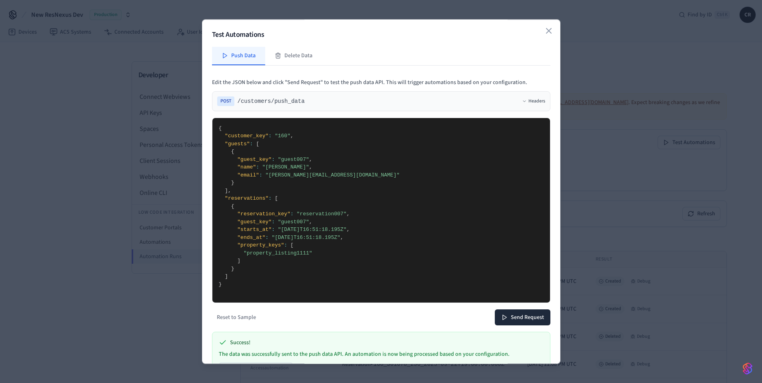  What do you see at coordinates (240, 342) in the screenshot?
I see `span: Success!` at bounding box center [240, 342].